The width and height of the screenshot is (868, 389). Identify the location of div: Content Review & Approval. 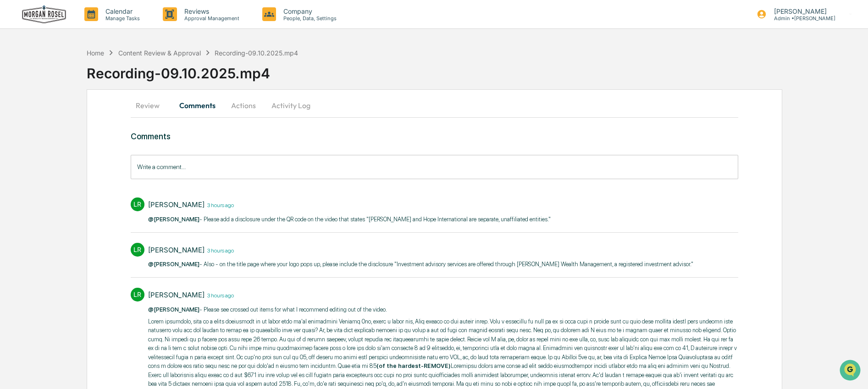
(159, 52).